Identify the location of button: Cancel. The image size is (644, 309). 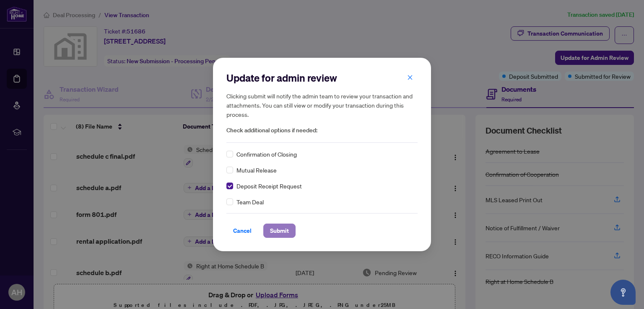
(242, 231).